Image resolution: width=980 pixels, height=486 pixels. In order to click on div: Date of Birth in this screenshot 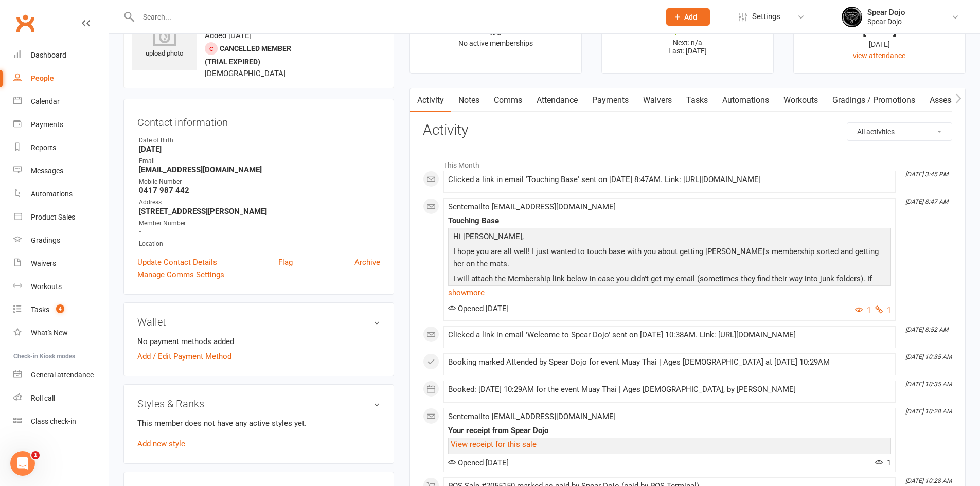, I will do `click(259, 140)`.